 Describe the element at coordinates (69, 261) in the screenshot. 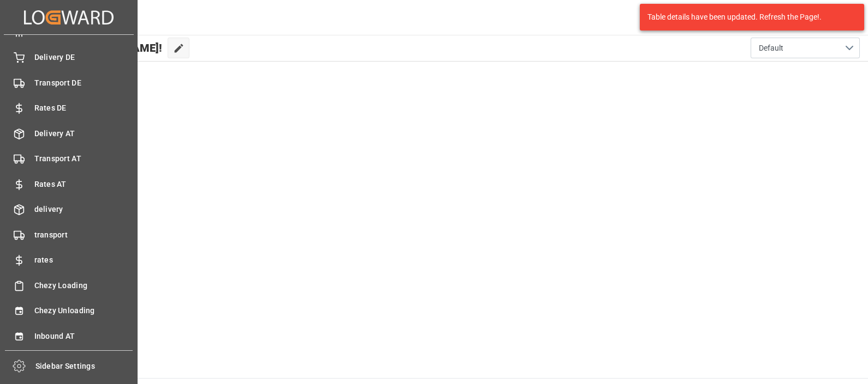

I see `a: rates` at that location.